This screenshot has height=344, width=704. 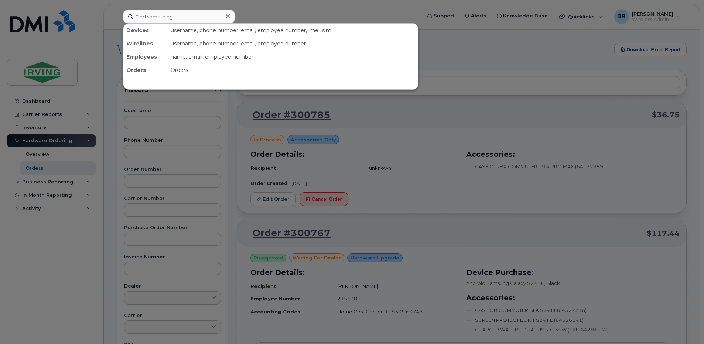 I want to click on div: Wirelines, so click(x=146, y=44).